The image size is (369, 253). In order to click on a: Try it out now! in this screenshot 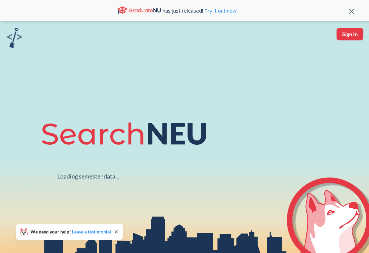, I will do `click(220, 11)`.